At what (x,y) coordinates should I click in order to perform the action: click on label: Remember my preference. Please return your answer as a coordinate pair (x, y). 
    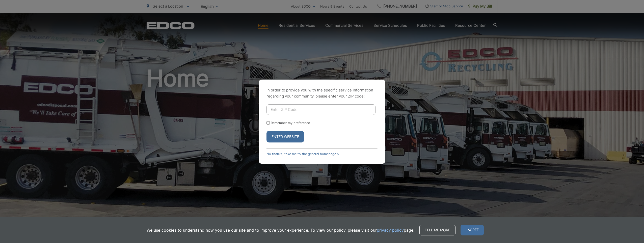
    Looking at the image, I should click on (290, 123).